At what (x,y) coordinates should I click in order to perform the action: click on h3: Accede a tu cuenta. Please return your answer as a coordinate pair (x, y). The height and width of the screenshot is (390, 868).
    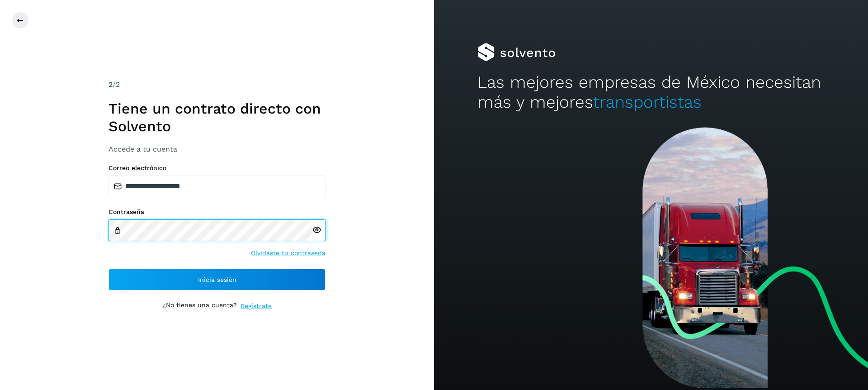
    Looking at the image, I should click on (217, 149).